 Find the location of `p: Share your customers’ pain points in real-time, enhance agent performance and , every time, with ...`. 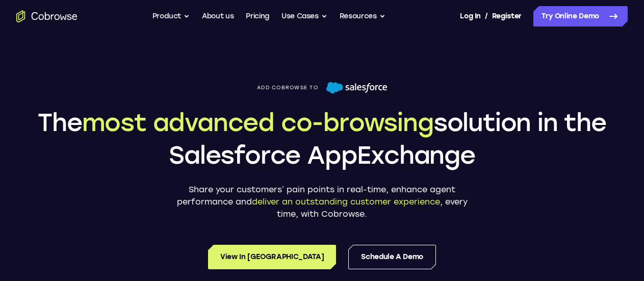

p: Share your customers’ pain points in real-time, enhance agent performance and , every time, with ... is located at coordinates (322, 202).